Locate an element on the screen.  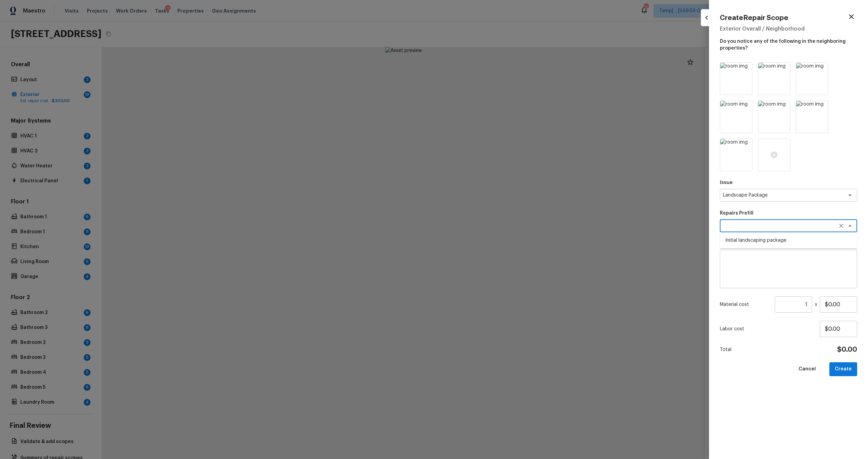
button: Close is located at coordinates (850, 226).